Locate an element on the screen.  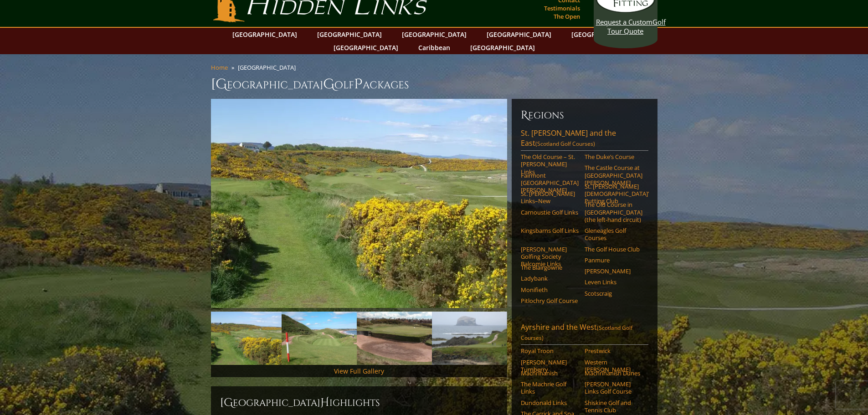
a: Pitlochry Golf Course is located at coordinates (550, 301).